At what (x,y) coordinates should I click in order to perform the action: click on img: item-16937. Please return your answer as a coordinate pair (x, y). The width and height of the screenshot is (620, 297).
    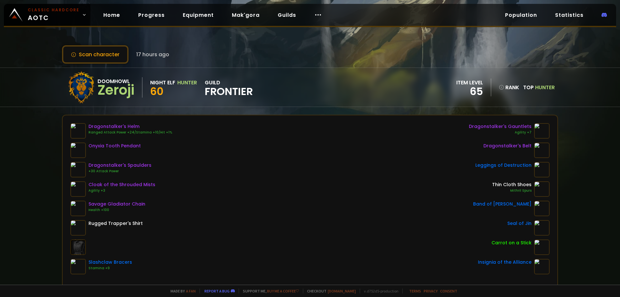
    Looking at the image, I should click on (78, 170).